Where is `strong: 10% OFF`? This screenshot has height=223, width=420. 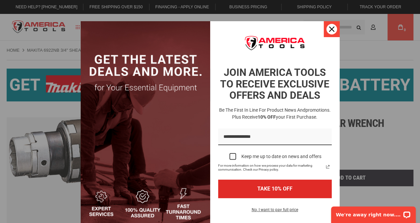
strong: 10% OFF is located at coordinates (266, 117).